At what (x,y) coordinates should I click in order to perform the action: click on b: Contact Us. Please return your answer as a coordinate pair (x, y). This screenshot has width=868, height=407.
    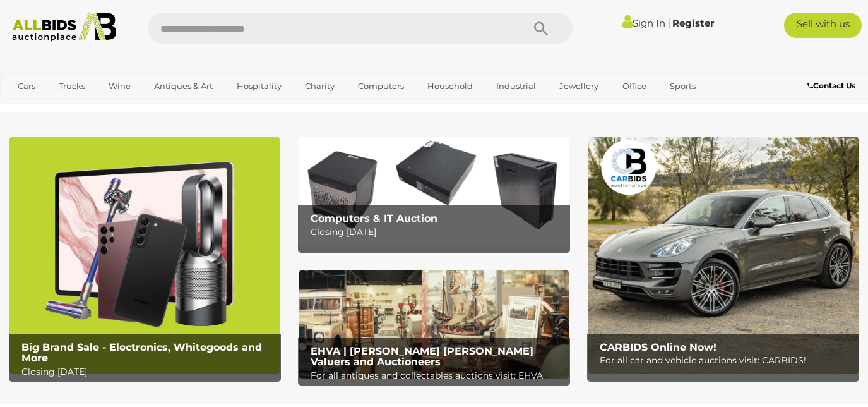
    Looking at the image, I should click on (832, 85).